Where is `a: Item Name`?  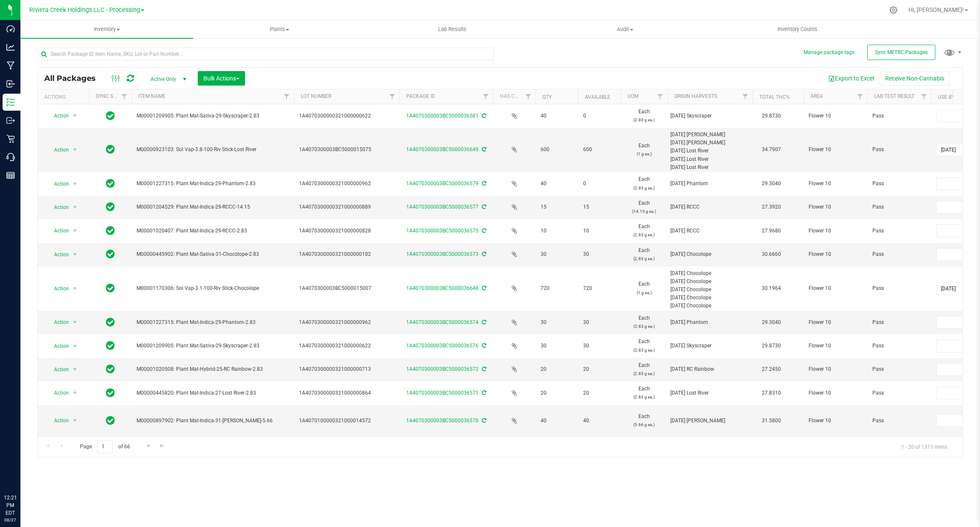
a: Item Name is located at coordinates (152, 96).